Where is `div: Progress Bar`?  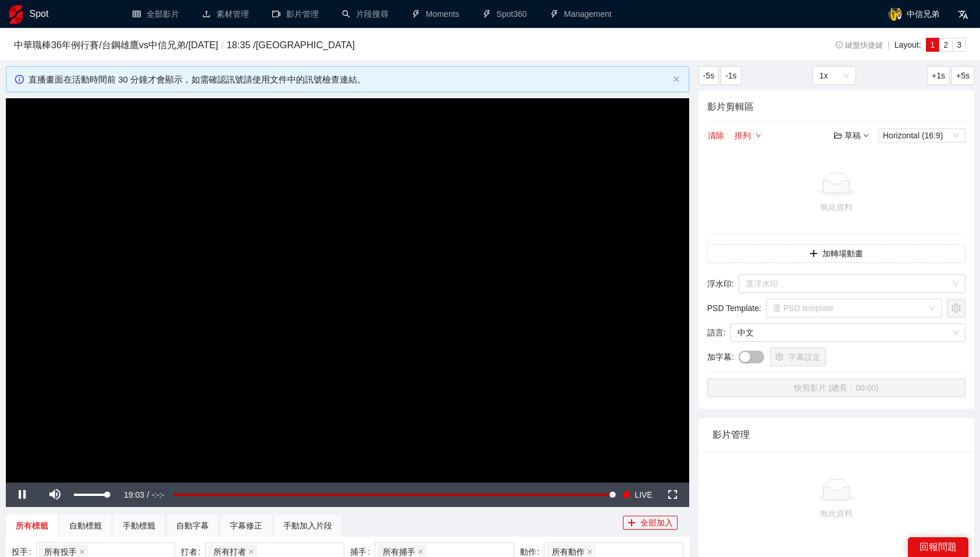
div: Progress Bar is located at coordinates (393, 494).